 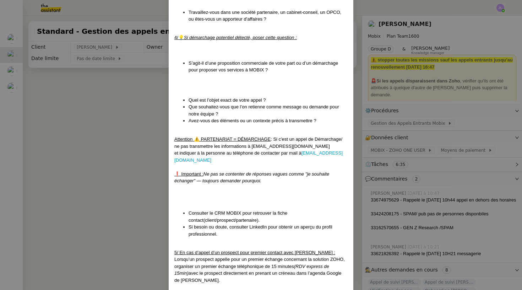 What do you see at coordinates (268, 121) in the screenshot?
I see `li: Avez-vous des éléments ou un contexte précis à transmettre ?` at bounding box center [268, 121].